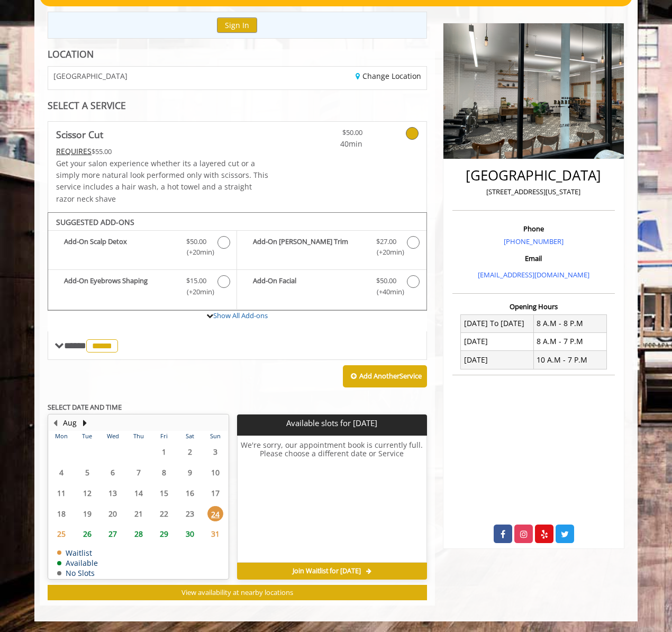  What do you see at coordinates (138, 436) in the screenshot?
I see `th: Thu` at bounding box center [138, 436].